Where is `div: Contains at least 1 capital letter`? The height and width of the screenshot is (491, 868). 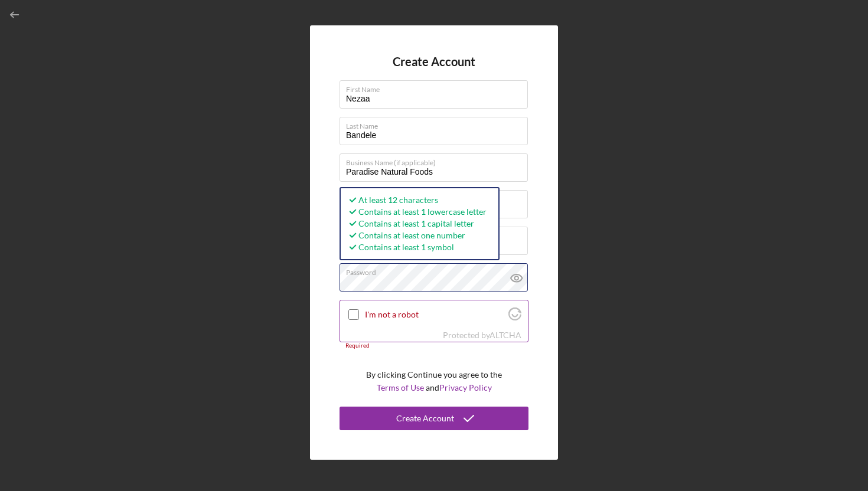
div: Contains at least 1 capital letter is located at coordinates (416, 224).